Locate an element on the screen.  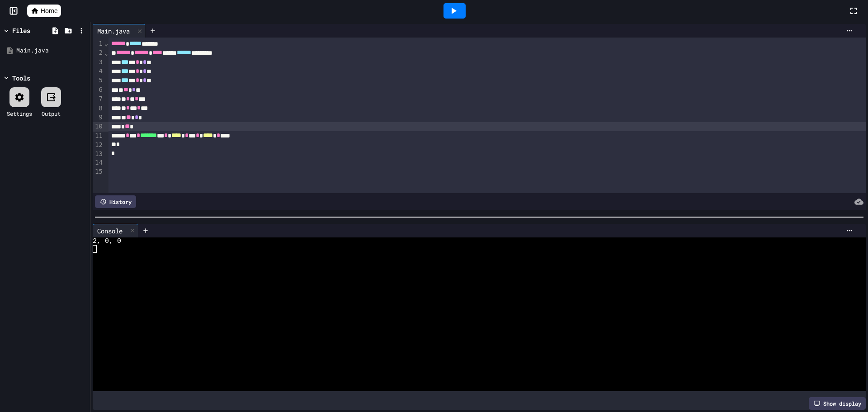
div: Show display is located at coordinates (837, 404).